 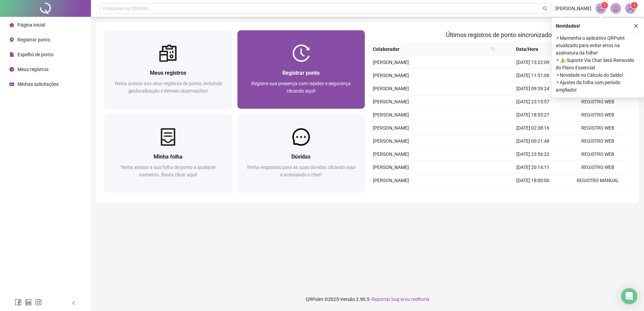 What do you see at coordinates (530, 49) in the screenshot?
I see `th: Data/Hora` at bounding box center [530, 49].